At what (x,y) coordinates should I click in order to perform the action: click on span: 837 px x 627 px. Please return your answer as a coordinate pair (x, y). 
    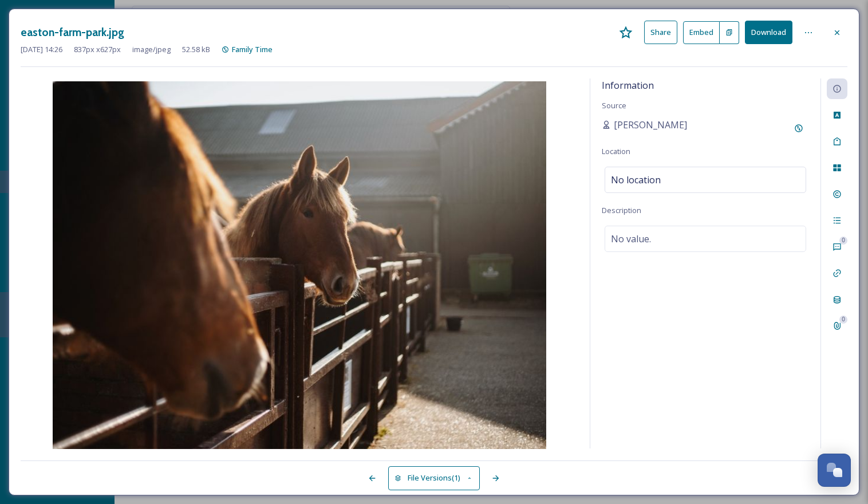
    Looking at the image, I should click on (97, 49).